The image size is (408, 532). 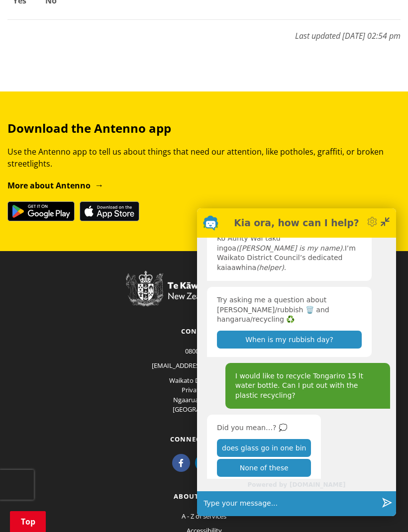 What do you see at coordinates (289, 504) in the screenshot?
I see `input: Type your message...` at bounding box center [289, 504].